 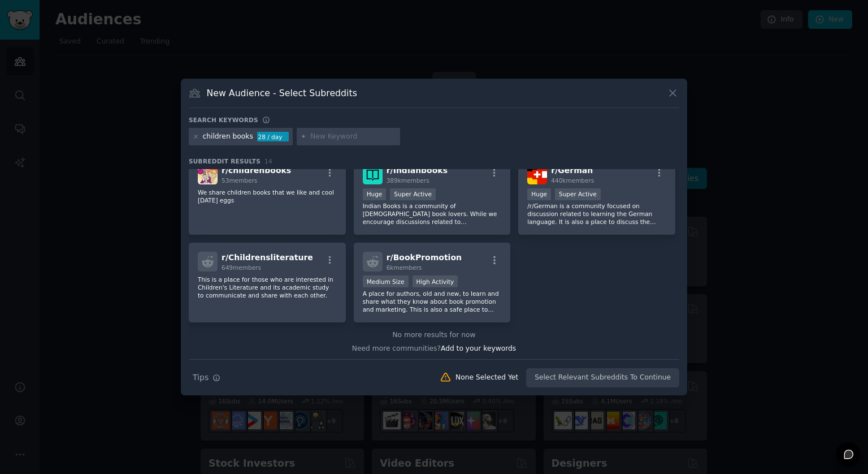 I want to click on div: None Selected Yet, so click(x=487, y=378).